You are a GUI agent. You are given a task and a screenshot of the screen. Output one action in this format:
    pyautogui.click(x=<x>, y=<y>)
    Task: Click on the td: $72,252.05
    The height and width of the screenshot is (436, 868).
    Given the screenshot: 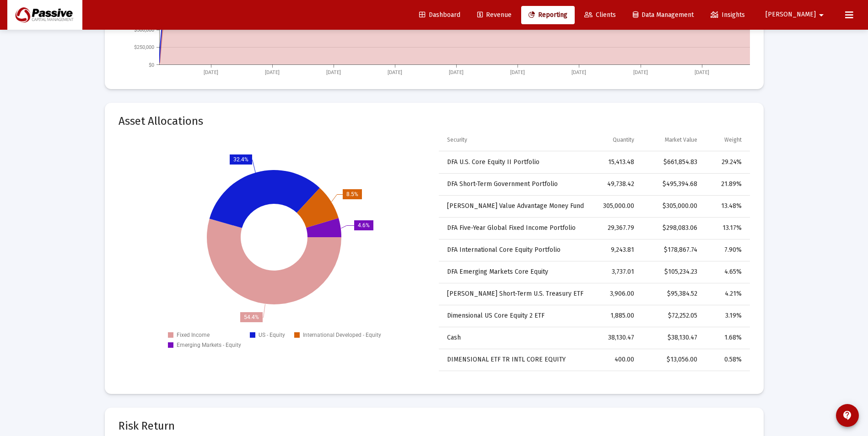 What is the action you would take?
    pyautogui.click(x=672, y=316)
    